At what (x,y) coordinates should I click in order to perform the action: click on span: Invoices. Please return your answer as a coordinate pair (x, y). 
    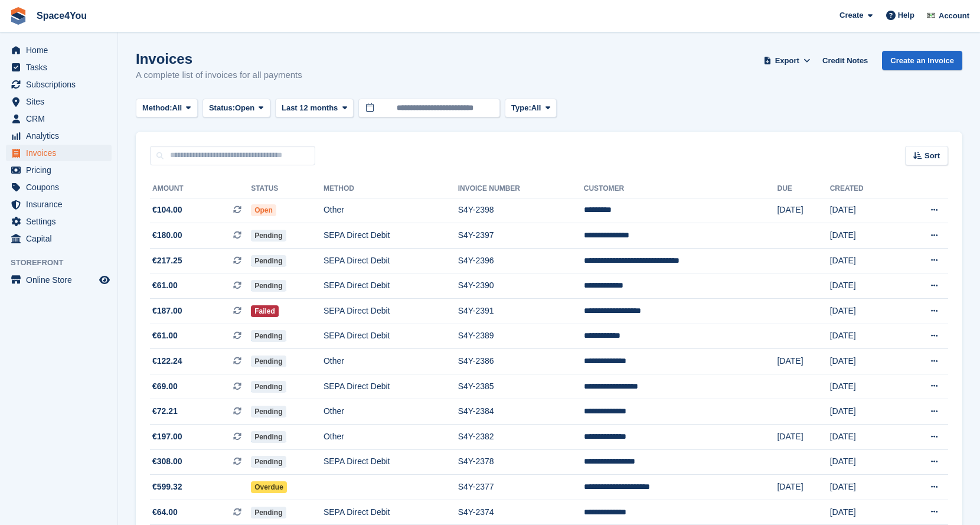
    Looking at the image, I should click on (61, 153).